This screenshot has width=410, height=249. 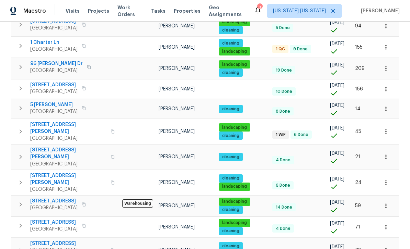 What do you see at coordinates (72, 11) in the screenshot?
I see `span: Visits` at bounding box center [72, 11].